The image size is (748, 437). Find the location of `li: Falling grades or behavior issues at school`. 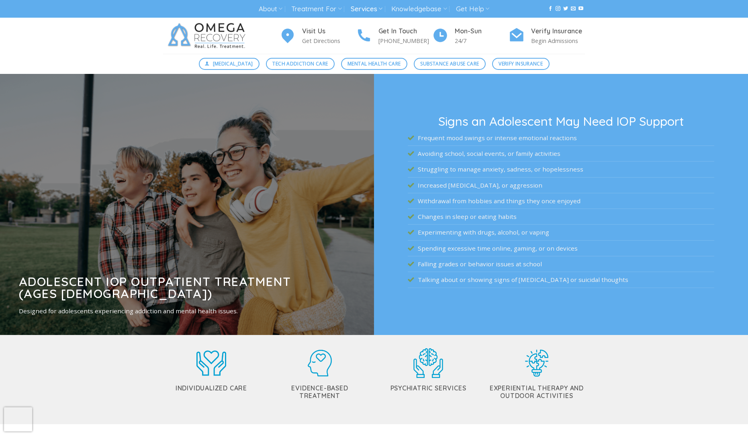

li: Falling grades or behavior issues at school is located at coordinates (561, 264).